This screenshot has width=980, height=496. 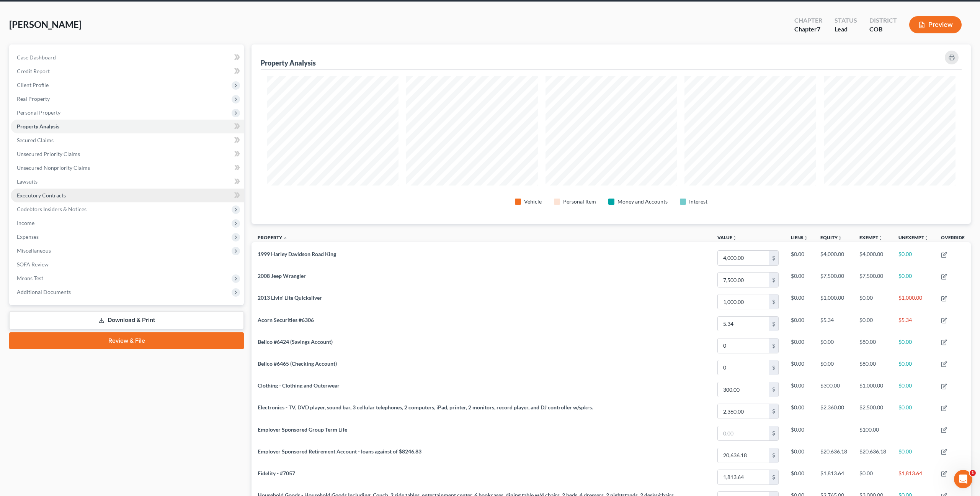 I want to click on div: Vehicle, so click(x=532, y=201).